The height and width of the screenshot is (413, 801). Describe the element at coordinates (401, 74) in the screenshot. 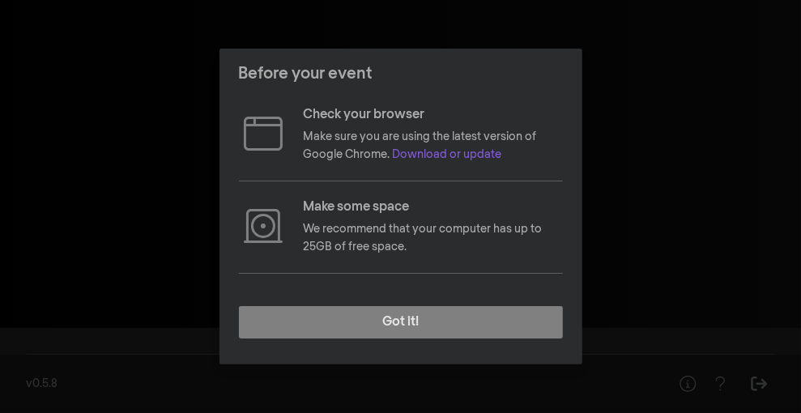

I see `header: Before your event` at that location.